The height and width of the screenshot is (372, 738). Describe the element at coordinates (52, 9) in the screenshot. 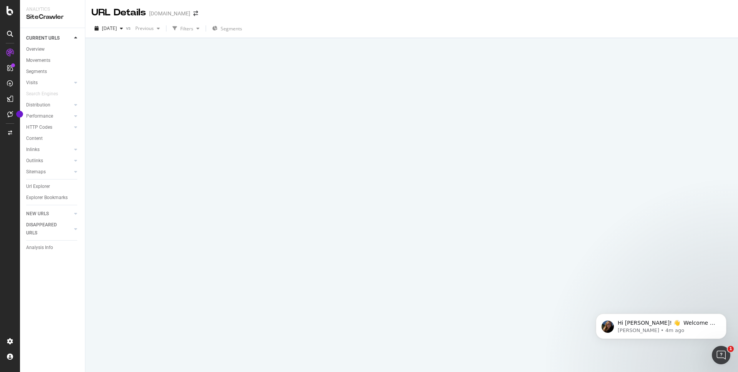

I see `div: Analytics` at that location.